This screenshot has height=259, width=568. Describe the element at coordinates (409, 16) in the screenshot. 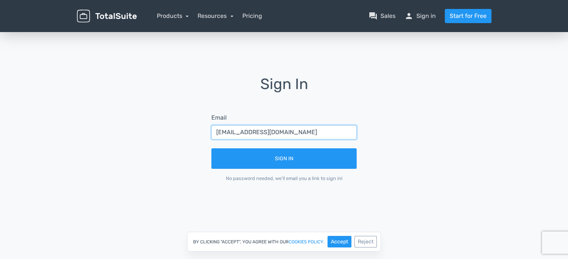

I see `span: person` at that location.